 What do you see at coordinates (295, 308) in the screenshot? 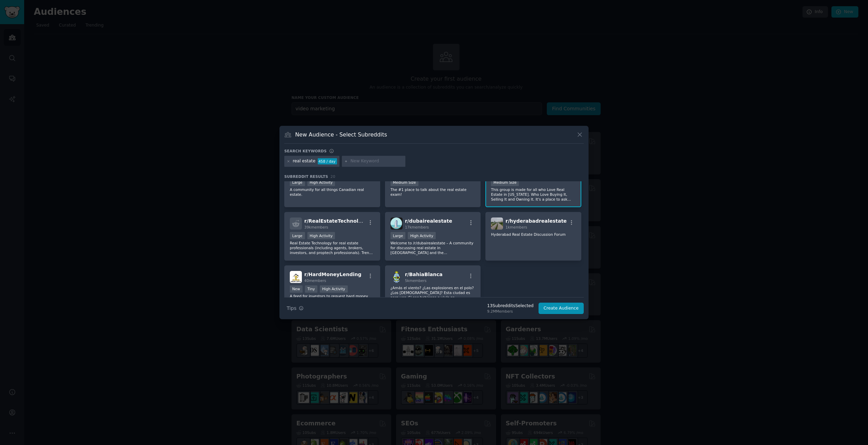
I see `button: Tips` at bounding box center [295, 308].